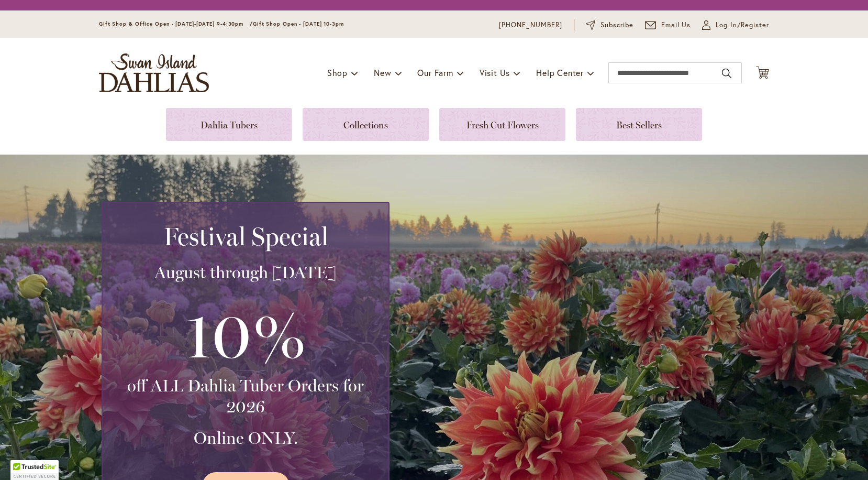  I want to click on span: Visit Us, so click(495, 72).